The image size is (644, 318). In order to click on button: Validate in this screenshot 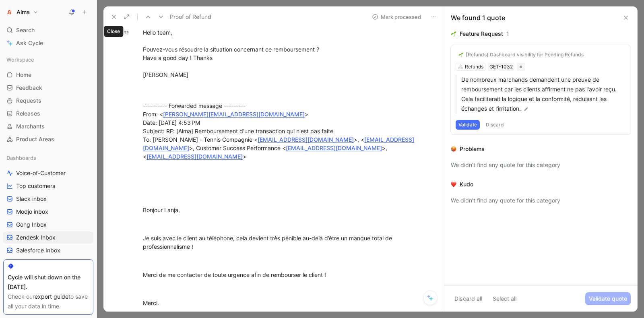, I will do `click(468, 125)`.